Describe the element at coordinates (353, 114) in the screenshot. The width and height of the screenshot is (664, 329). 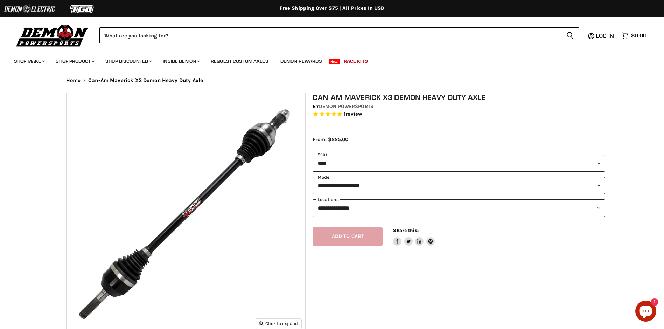
I see `span: 1 reviews` at that location.